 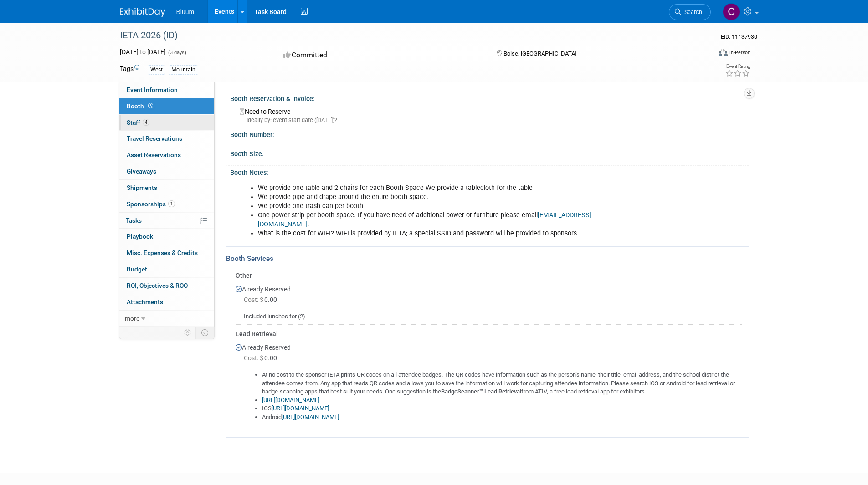 What do you see at coordinates (167, 221) in the screenshot?
I see `a: Tasks` at bounding box center [167, 221].